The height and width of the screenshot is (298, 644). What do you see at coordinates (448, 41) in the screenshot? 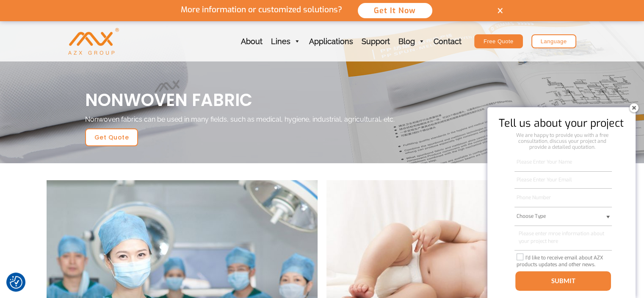
I see `a: Contact` at bounding box center [448, 41].